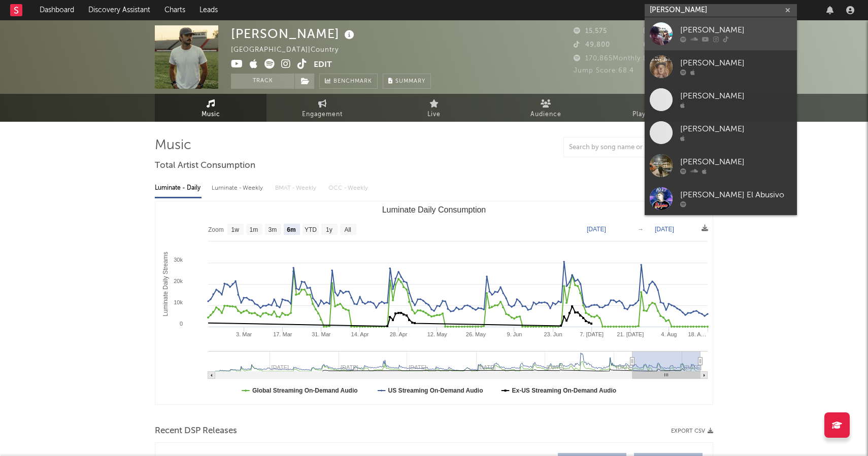  I want to click on span: Jump Score: 68.4, so click(603, 70).